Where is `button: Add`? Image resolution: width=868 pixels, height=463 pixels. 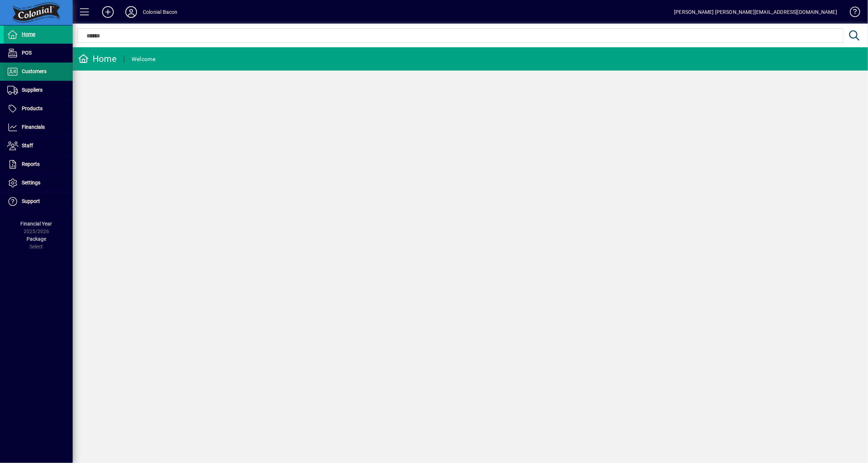
button: Add is located at coordinates (108, 12).